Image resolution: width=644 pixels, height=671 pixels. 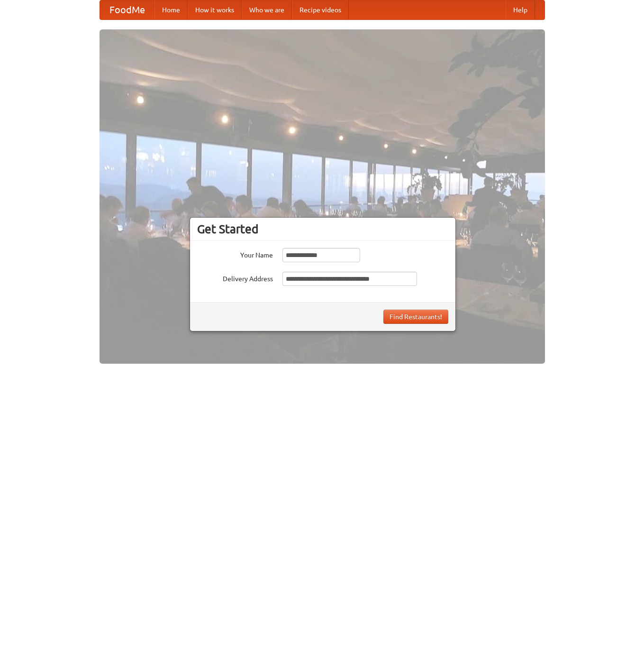 I want to click on h3: Get Started, so click(x=323, y=229).